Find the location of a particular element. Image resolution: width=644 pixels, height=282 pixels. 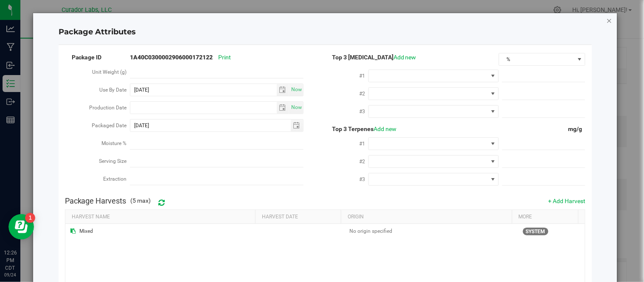

span: No origin specified is located at coordinates (370, 231).